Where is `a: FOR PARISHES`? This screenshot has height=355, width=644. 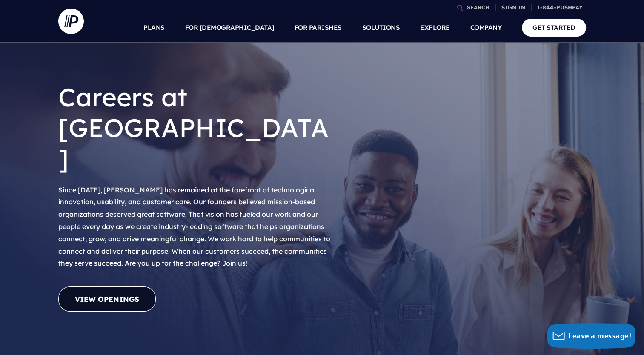
a: FOR PARISHES is located at coordinates (318, 28).